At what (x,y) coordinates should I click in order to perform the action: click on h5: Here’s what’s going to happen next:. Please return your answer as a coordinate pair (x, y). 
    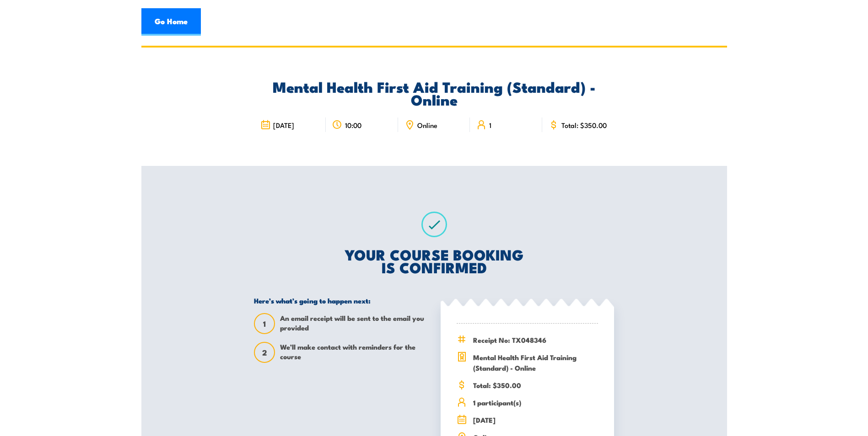
    Looking at the image, I should click on (341, 300).